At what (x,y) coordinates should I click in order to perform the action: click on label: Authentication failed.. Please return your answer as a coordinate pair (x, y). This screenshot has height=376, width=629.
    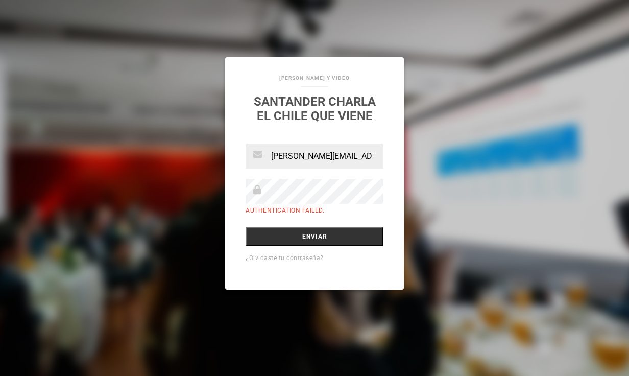
    Looking at the image, I should click on (285, 210).